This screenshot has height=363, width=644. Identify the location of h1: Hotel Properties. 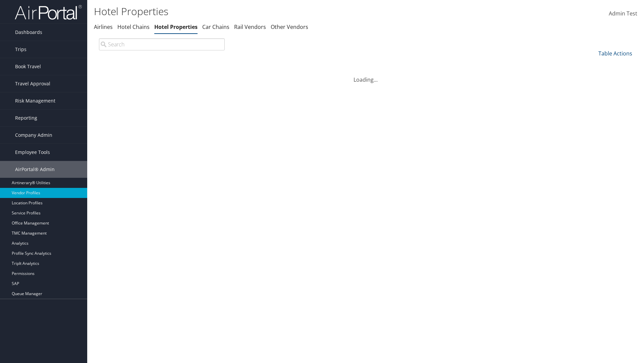
(275, 11).